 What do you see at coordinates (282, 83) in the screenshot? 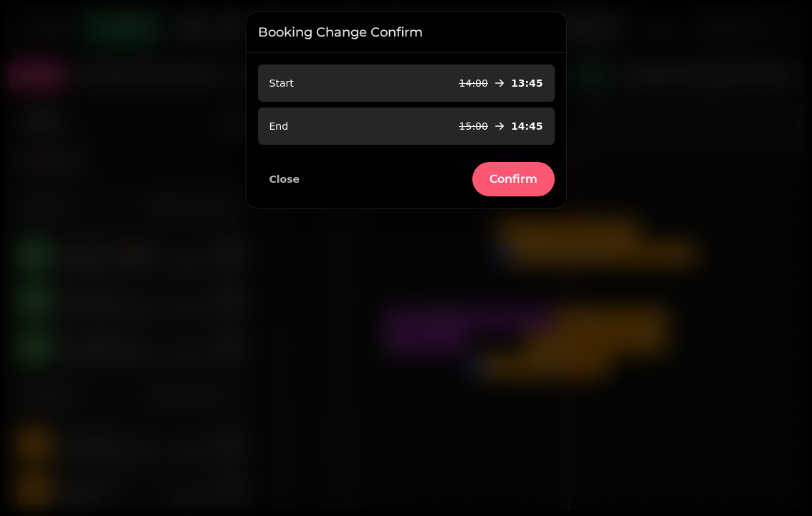
I see `p: Start` at bounding box center [282, 83].